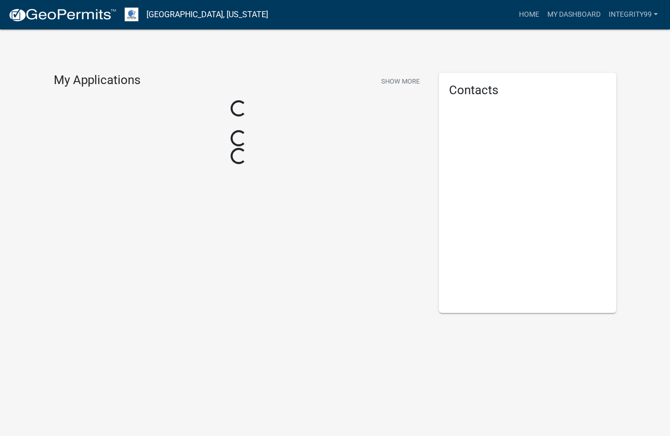 This screenshot has width=670, height=436. What do you see at coordinates (633, 15) in the screenshot?
I see `a: Integrity99` at bounding box center [633, 15].